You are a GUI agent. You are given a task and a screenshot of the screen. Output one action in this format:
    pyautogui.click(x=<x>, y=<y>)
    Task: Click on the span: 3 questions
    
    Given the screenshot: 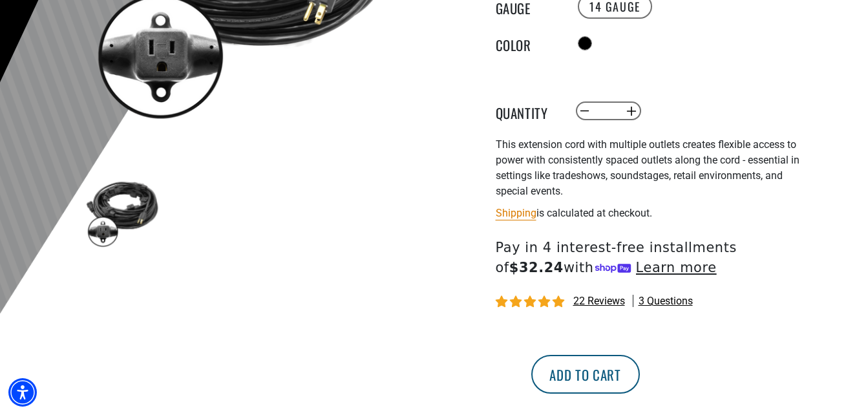 What is the action you would take?
    pyautogui.click(x=666, y=301)
    